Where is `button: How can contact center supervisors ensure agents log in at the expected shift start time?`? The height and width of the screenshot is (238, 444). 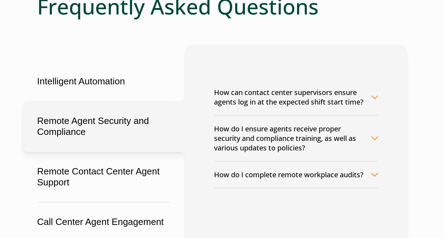 button: How can contact center supervisors ensure agents log in at the expected shift start time? is located at coordinates (296, 97).